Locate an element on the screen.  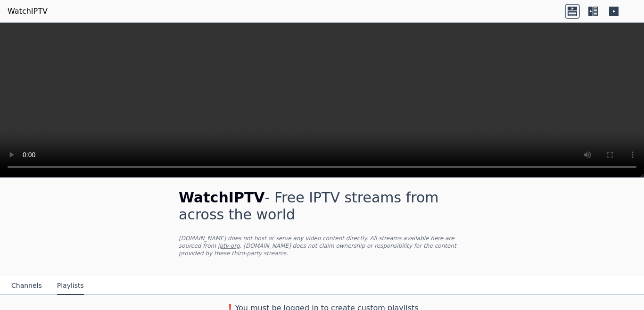
button: Playlists is located at coordinates (70, 286).